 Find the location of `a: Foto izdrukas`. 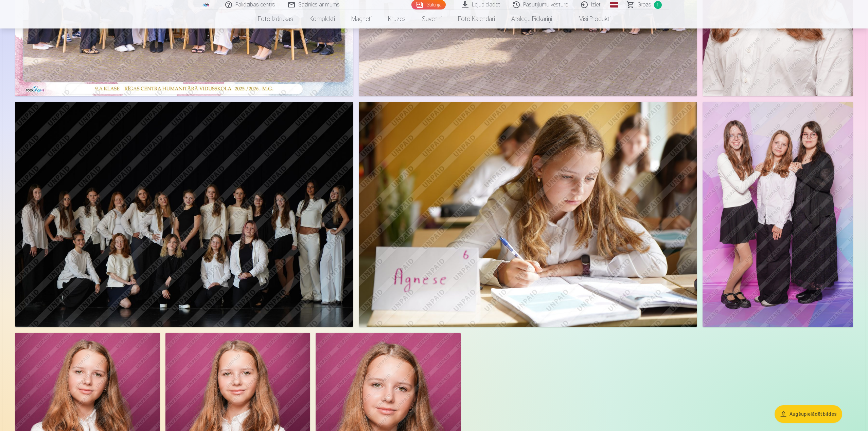

a: Foto izdrukas is located at coordinates (275, 19).